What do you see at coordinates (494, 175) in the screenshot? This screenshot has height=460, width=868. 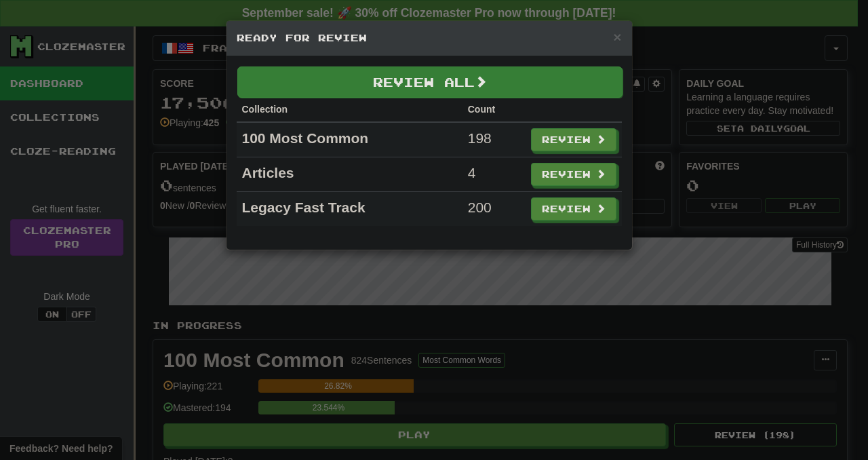 I see `td: 4` at bounding box center [494, 175].